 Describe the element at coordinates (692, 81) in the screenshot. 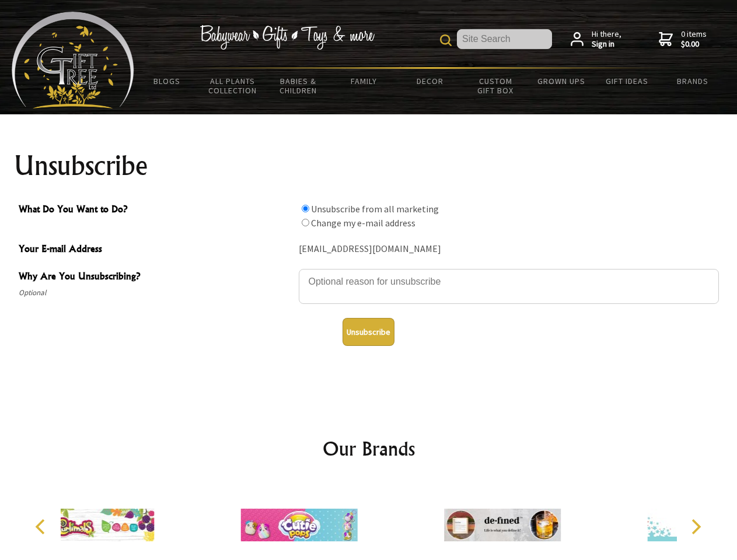

I see `a: Brands` at that location.